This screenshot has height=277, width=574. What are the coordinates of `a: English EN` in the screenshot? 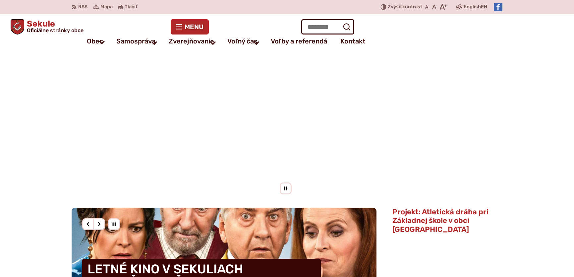 It's located at (475, 7).